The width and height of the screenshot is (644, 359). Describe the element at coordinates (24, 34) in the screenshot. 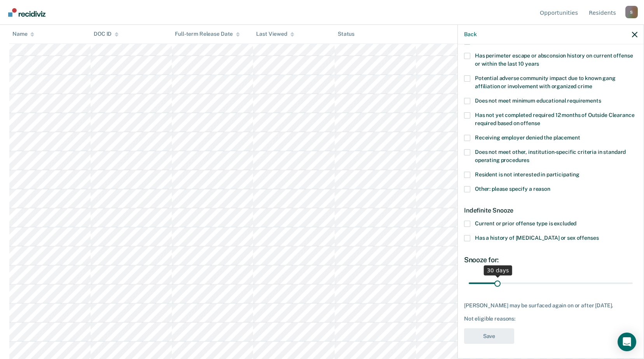

I see `div: Name` at that location.